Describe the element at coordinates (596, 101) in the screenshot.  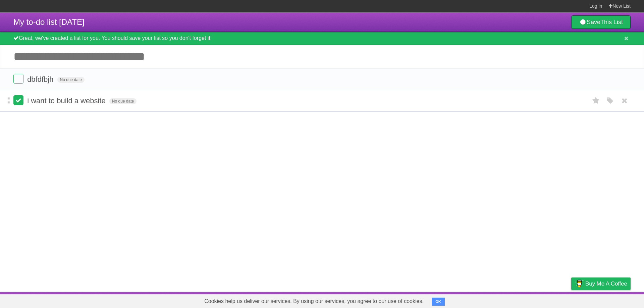
I see `label: Star task` at that location.